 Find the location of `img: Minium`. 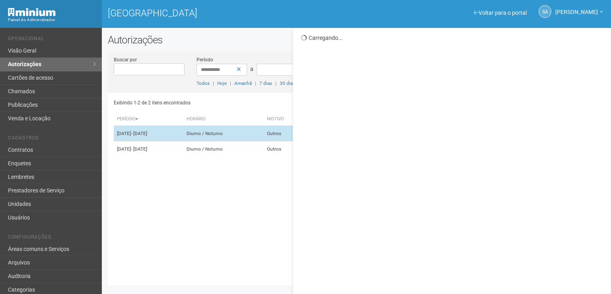

img: Minium is located at coordinates (32, 12).